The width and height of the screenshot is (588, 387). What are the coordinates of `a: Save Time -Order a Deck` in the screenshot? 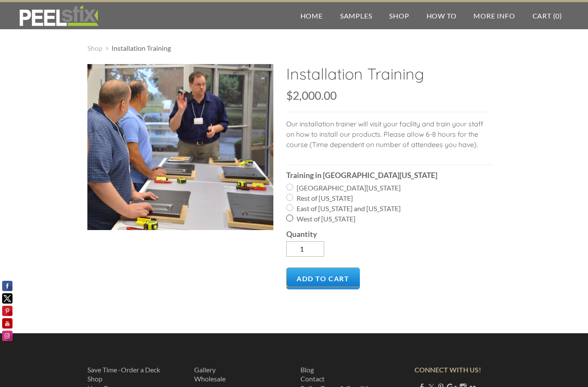 It's located at (123, 369).